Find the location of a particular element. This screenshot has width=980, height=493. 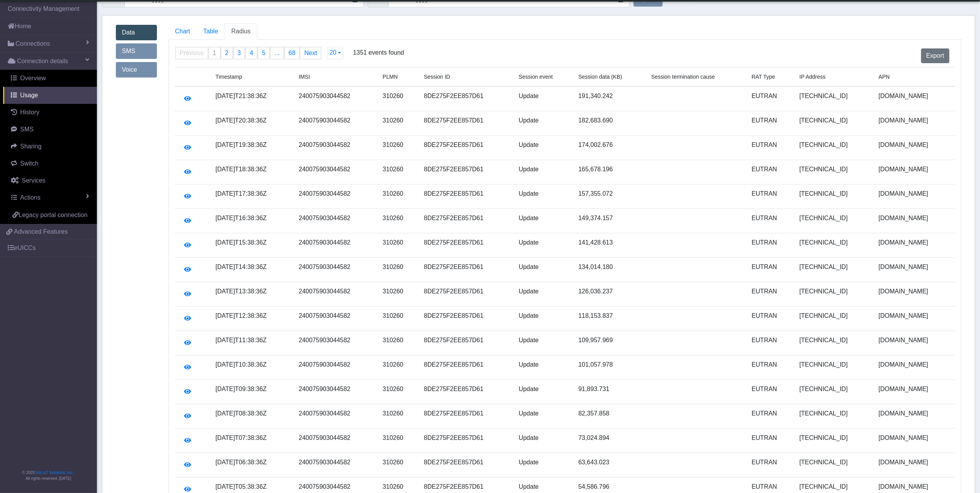

ul: Pagination is located at coordinates (249, 53).